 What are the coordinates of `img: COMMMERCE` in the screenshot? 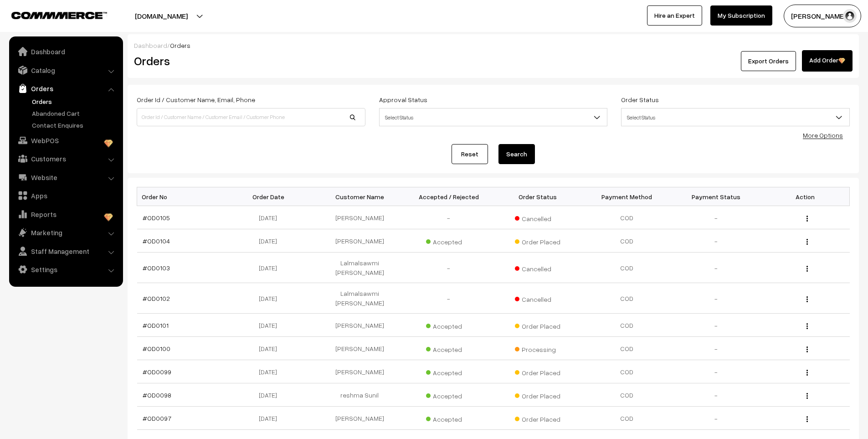 It's located at (59, 15).